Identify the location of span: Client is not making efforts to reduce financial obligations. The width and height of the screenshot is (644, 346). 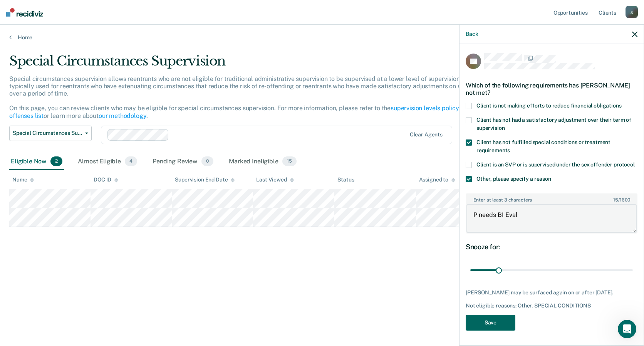
(549, 106).